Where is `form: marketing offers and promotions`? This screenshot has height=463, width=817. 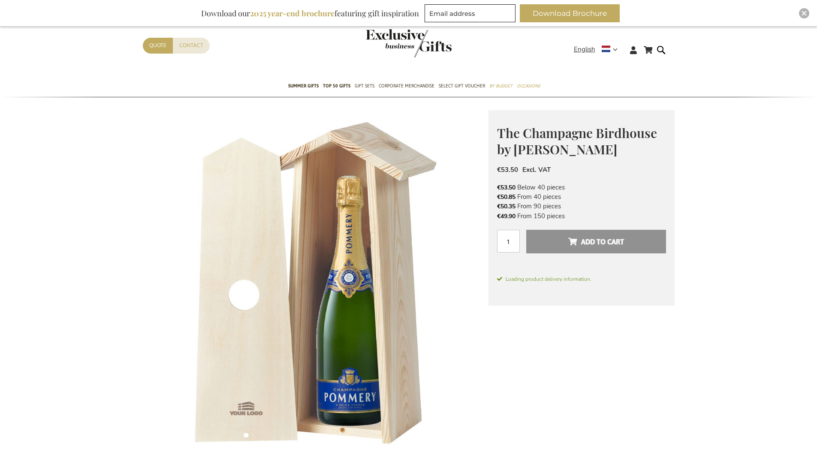
form: marketing offers and promotions is located at coordinates (471, 15).